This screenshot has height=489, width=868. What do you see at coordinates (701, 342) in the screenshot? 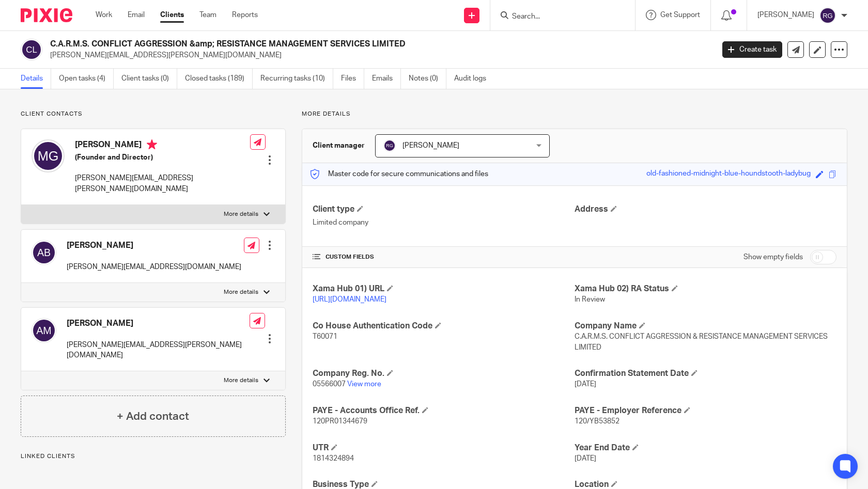
I see `span: C.A.R.M.S. CONFLICT AGGRESSION & RESISTANCE MANAGEMENT SERVICES LIMITED` at bounding box center [701, 342].